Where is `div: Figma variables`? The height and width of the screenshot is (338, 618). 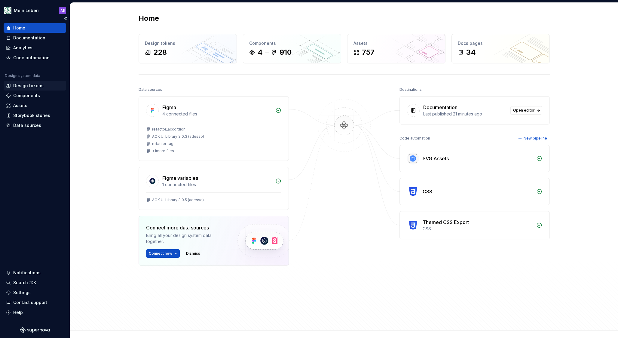 div: Figma variables is located at coordinates (180, 178).